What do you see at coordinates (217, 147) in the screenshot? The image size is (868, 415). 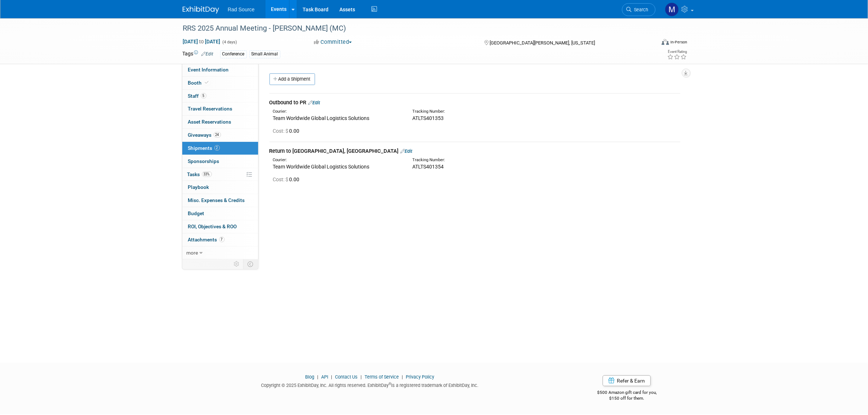 I see `span: 2` at bounding box center [217, 147].